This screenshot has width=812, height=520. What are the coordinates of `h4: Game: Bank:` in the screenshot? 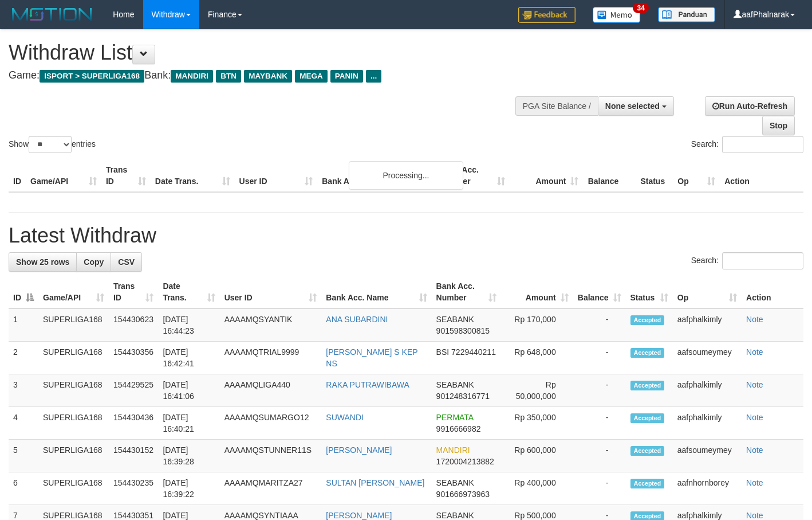 It's located at (269, 75).